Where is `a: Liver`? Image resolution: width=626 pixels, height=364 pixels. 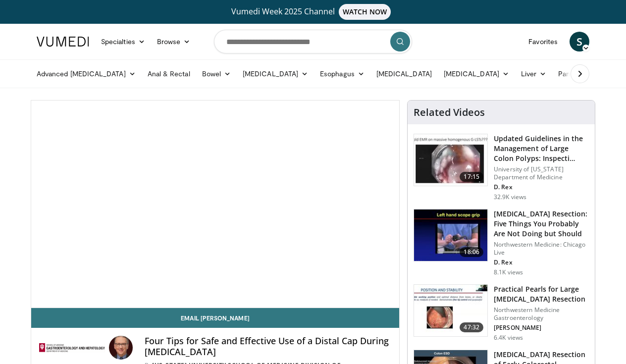 a: Liver is located at coordinates (533, 74).